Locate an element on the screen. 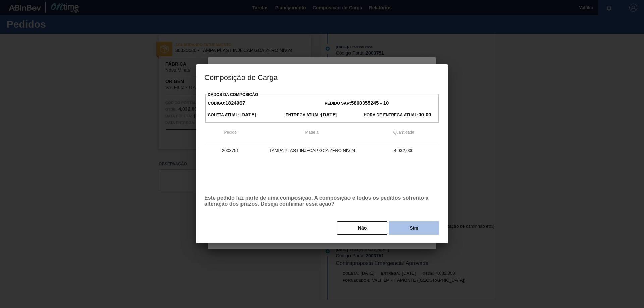 The width and height of the screenshot is (644, 308). span: Pedido SAP: is located at coordinates (356, 103).